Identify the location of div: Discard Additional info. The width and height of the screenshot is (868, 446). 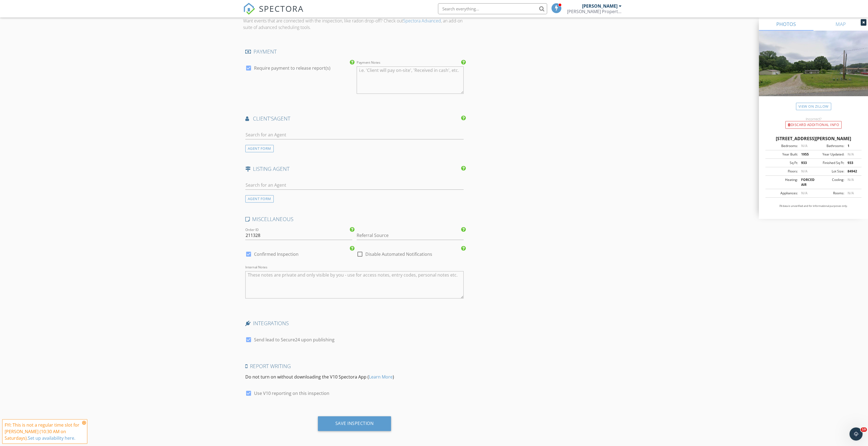
(814, 125).